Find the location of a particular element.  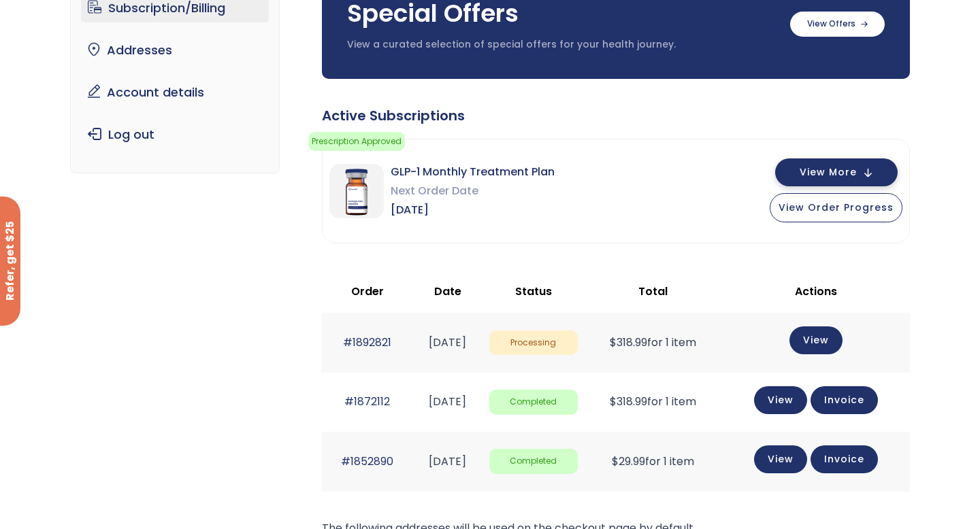

a: Addresses is located at coordinates (175, 50).